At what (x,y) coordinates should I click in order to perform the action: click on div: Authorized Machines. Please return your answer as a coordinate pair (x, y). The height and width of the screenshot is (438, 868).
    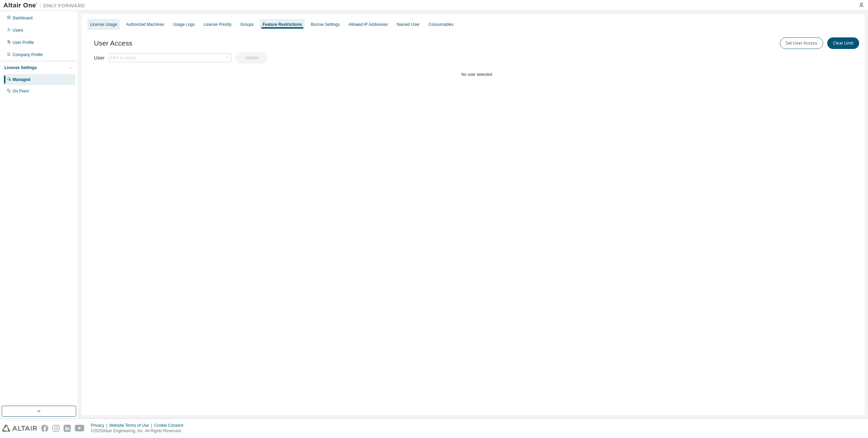
    Looking at the image, I should click on (145, 24).